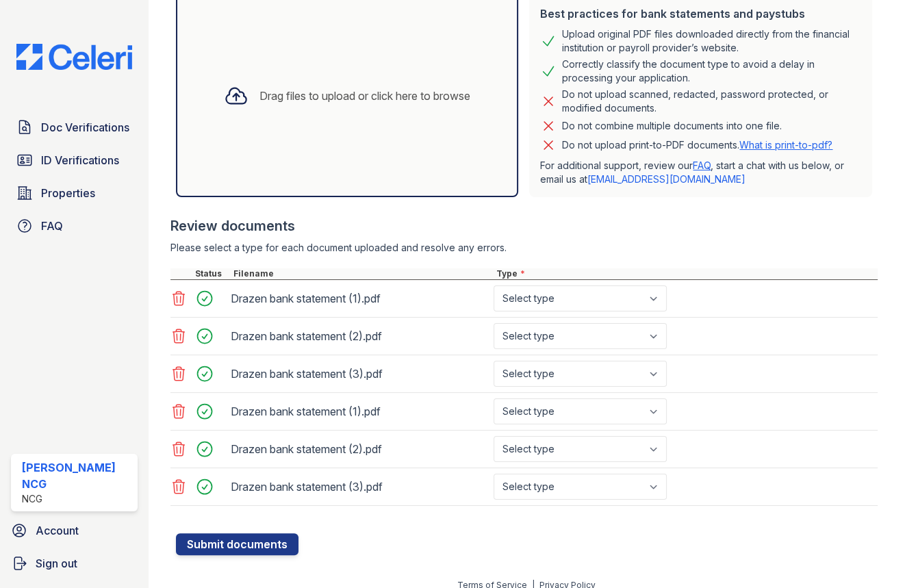 The width and height of the screenshot is (905, 588). I want to click on span: Properties, so click(68, 193).